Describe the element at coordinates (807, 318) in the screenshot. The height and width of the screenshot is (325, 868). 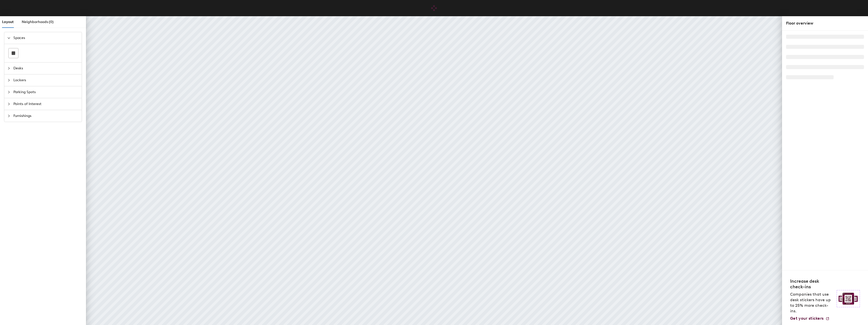
I see `span: Get your stickers` at that location.